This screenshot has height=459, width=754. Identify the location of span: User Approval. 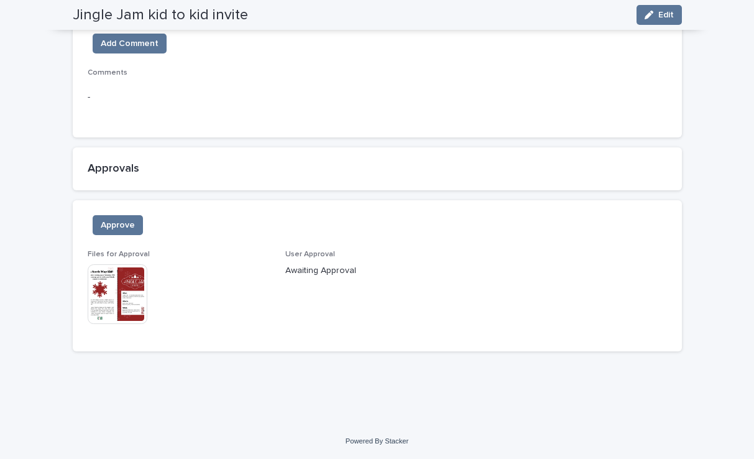
(310, 254).